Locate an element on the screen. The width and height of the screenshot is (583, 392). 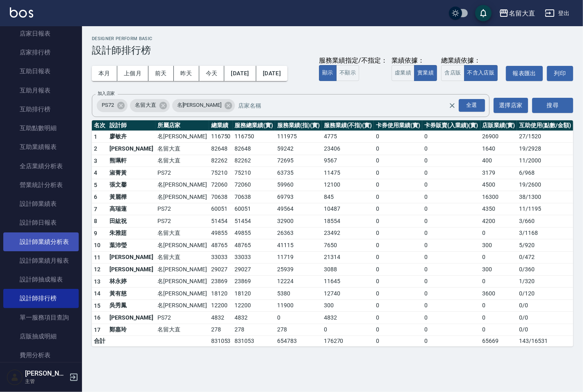
td: 59960 is located at coordinates (298, 185).